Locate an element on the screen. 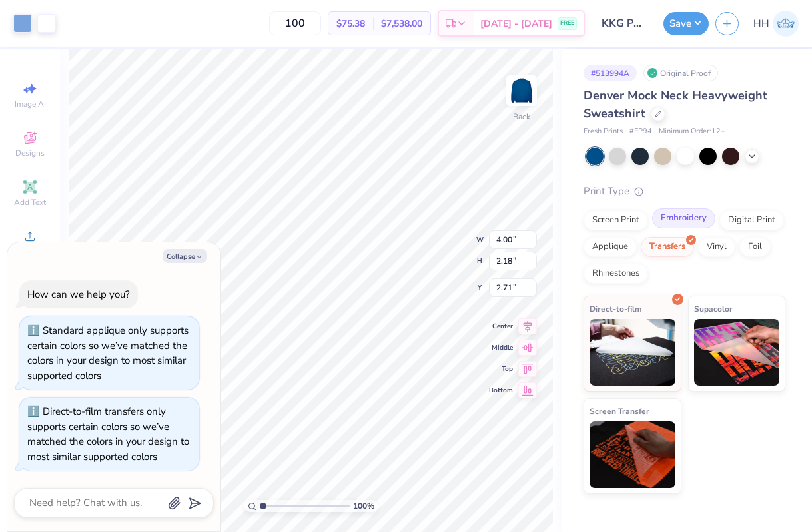  img: Holland Hannon is located at coordinates (785, 24).